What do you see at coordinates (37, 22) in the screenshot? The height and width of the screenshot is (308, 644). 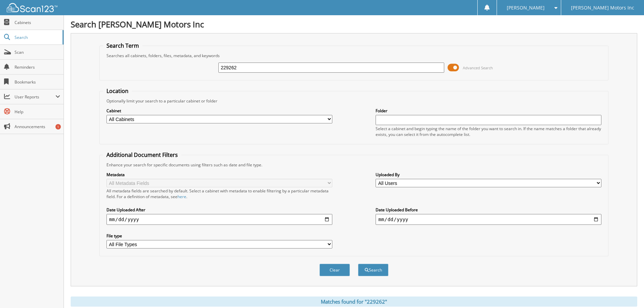 I see `span: Cabinets` at bounding box center [37, 22].